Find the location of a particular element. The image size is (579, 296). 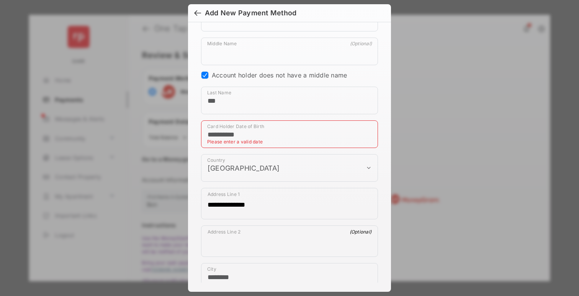

div: payment_method_screening[postal_addresses][country] is located at coordinates (290, 168).